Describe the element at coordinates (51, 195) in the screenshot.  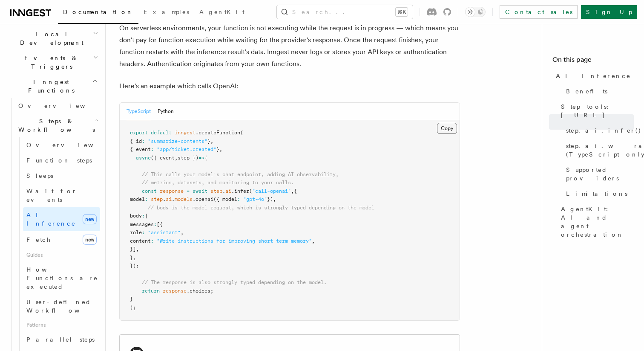
I see `span: Wait for events` at that location.